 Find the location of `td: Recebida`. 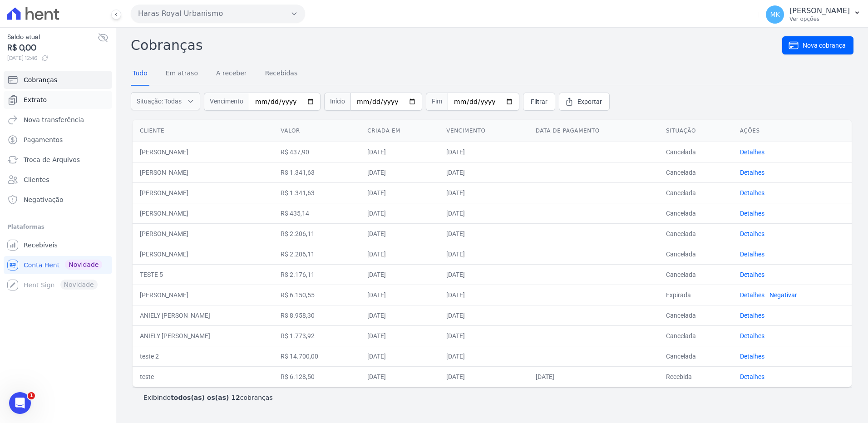

td: Recebida is located at coordinates (695, 376).